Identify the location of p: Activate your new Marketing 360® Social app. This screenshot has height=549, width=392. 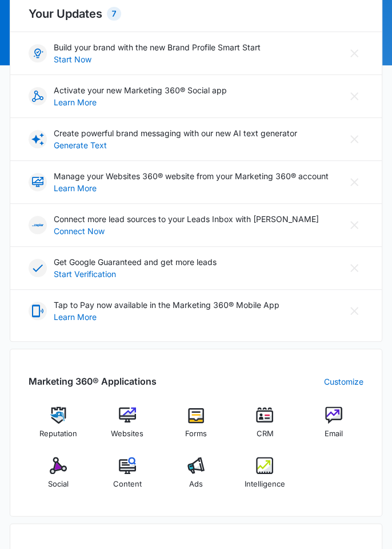
(140, 90).